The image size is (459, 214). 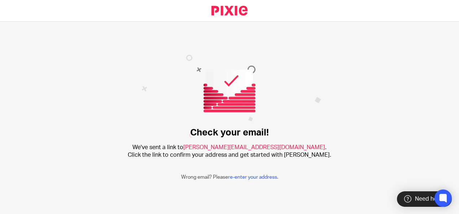 What do you see at coordinates (253, 178) in the screenshot?
I see `a: re-enter your address` at bounding box center [253, 178].